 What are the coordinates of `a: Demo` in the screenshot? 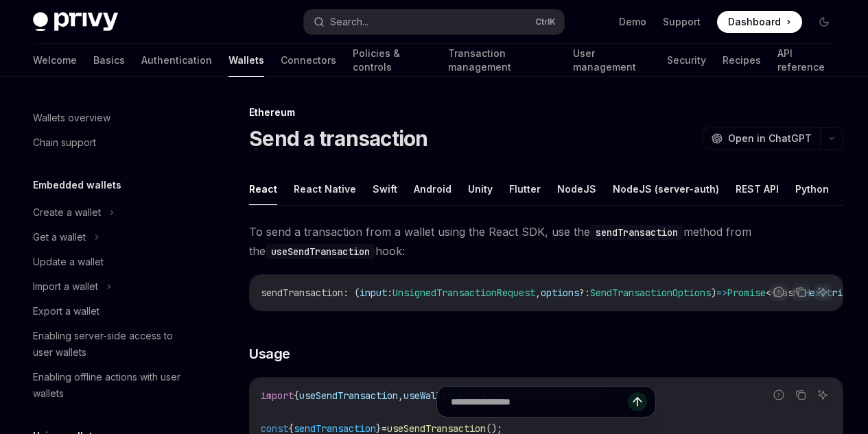 It's located at (633, 22).